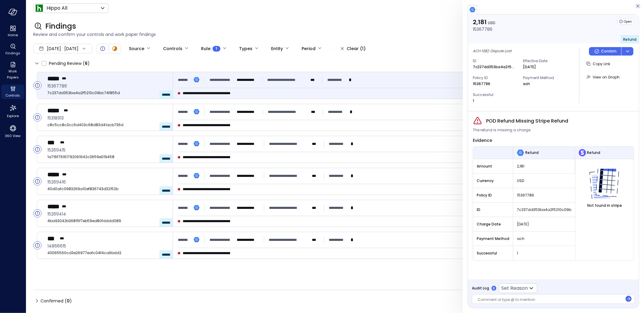 The image size is (644, 313). What do you see at coordinates (13, 71) in the screenshot?
I see `div: Work Papers` at bounding box center [13, 71].